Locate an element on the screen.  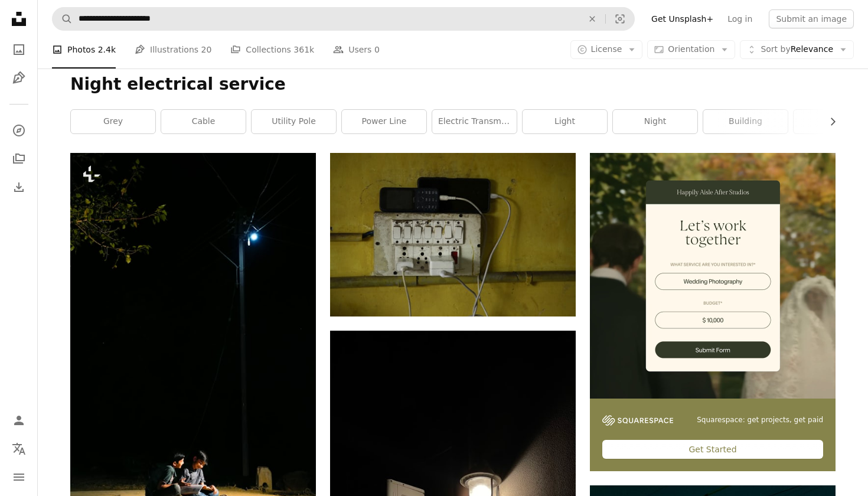
a: Get Unsplash+ is located at coordinates (683, 19).